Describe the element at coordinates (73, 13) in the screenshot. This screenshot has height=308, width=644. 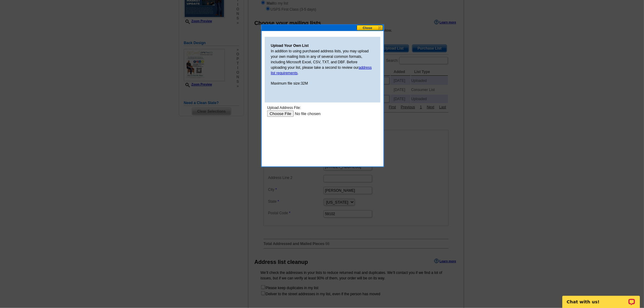
I see `button: Open LiveChat chat widget` at that location.